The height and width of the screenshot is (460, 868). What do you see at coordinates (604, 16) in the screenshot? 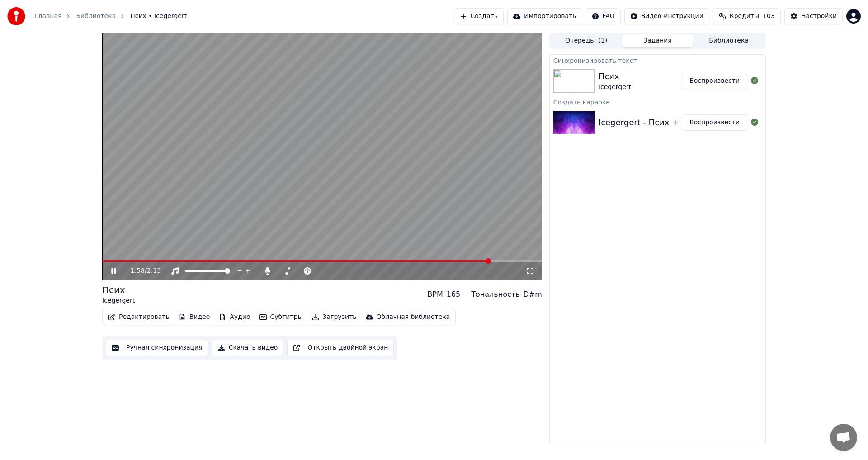
I see `button: FAQ` at bounding box center [604, 16].